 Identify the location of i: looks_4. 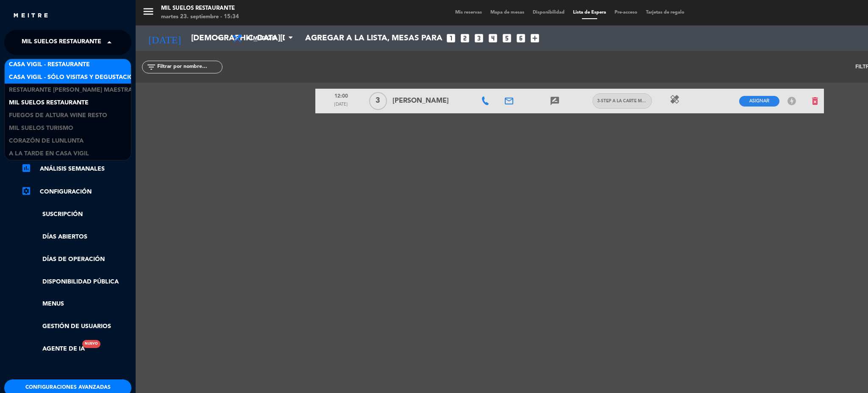
(493, 38).